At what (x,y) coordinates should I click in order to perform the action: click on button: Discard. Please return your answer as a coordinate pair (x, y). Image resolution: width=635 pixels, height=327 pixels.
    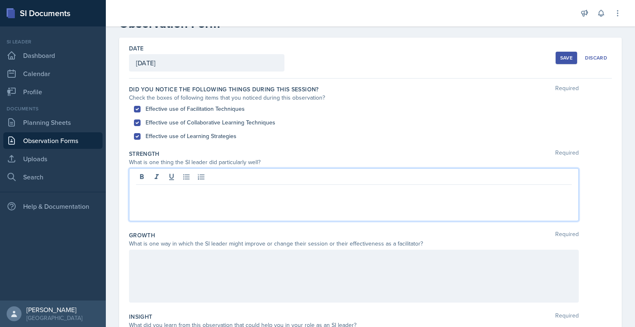
    Looking at the image, I should click on (596, 58).